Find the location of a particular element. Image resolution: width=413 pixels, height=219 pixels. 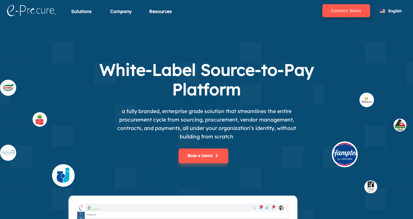

button: Contact Sales is located at coordinates (346, 11).